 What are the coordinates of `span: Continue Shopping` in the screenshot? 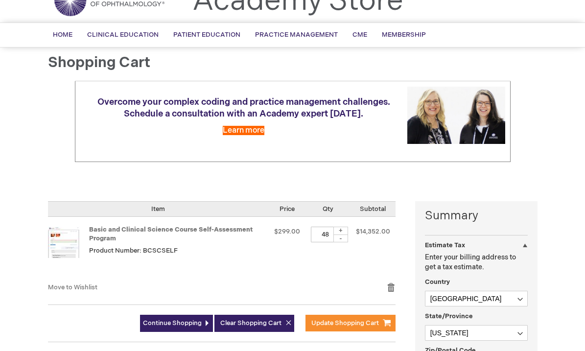 It's located at (172, 323).